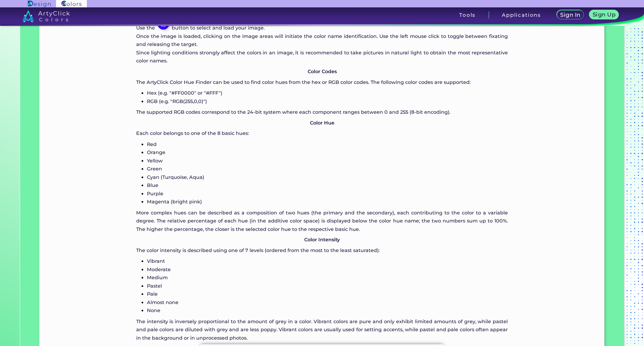  Describe the element at coordinates (328, 261) in the screenshot. I see `p: Vibrant` at that location.